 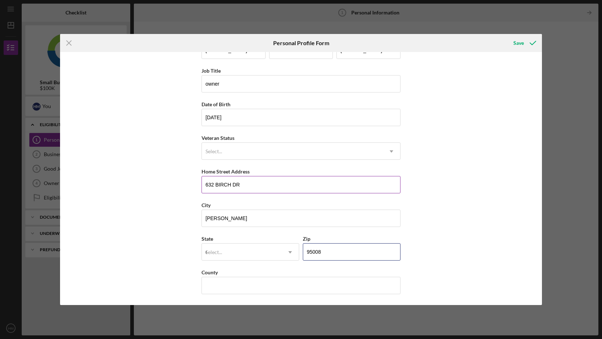 I want to click on button: Save, so click(x=523, y=43).